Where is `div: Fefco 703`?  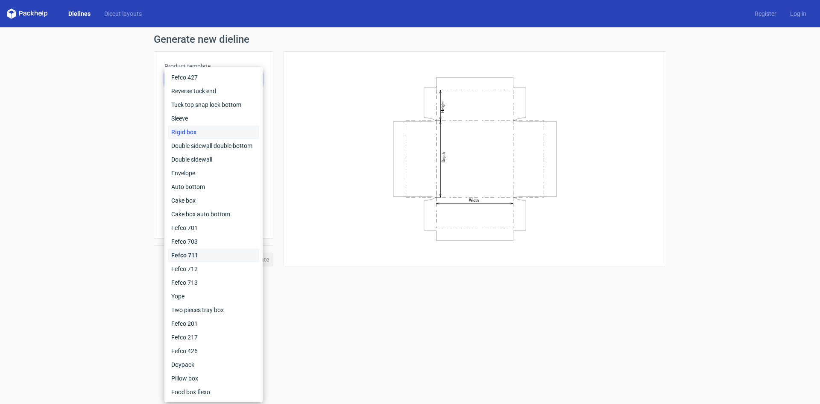
div: Fefco 703 is located at coordinates (214, 241).